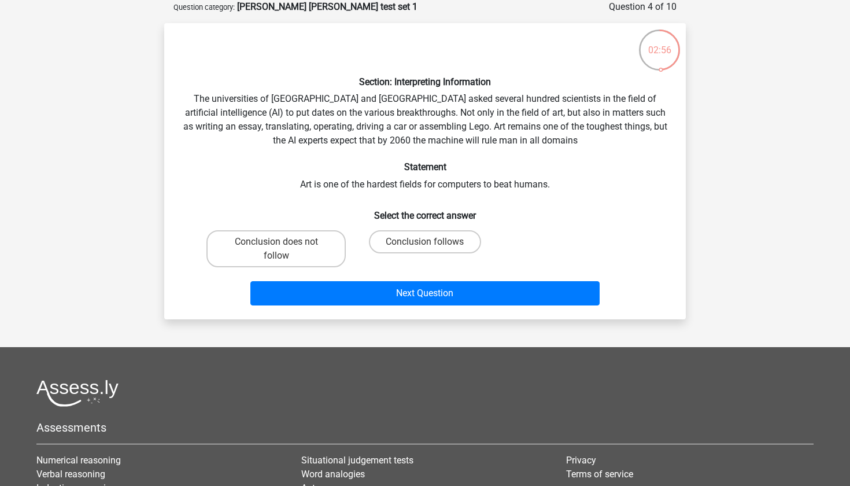 Image resolution: width=850 pixels, height=486 pixels. I want to click on h5: Assessments, so click(425, 427).